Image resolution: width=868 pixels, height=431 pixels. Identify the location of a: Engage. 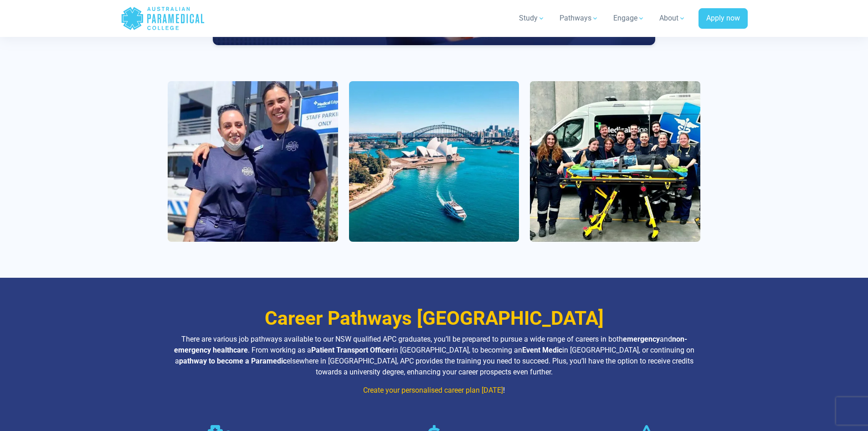
(629, 18).